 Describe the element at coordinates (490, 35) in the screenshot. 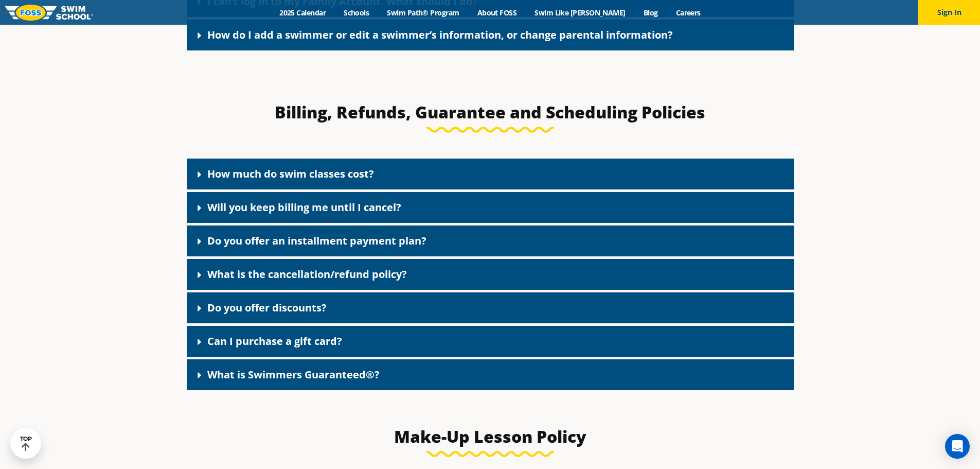

I see `div: How do I add a swimmer or edit a swimmer’s information, or change parental information?` at that location.